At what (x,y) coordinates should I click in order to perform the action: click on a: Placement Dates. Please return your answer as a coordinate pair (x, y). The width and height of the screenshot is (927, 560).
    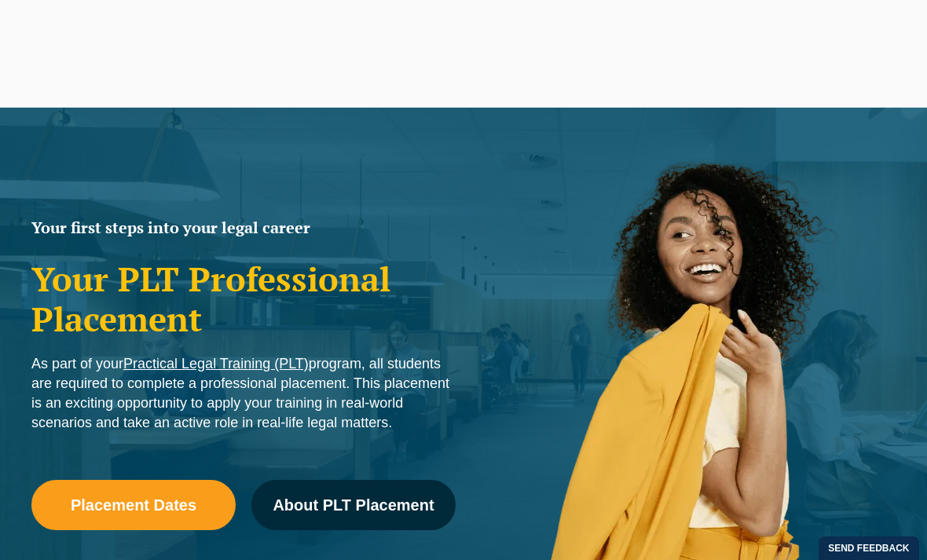
    Looking at the image, I should click on (133, 505).